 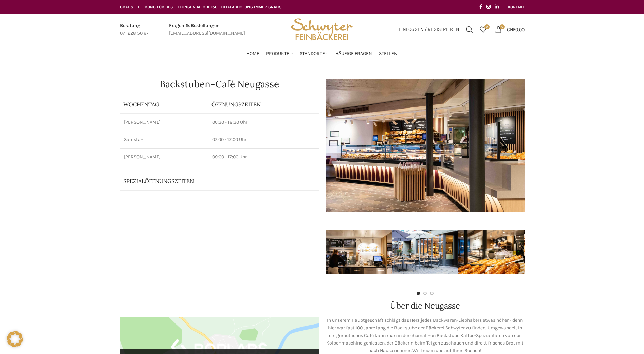 I want to click on a: Häufige Fragen, so click(x=354, y=54).